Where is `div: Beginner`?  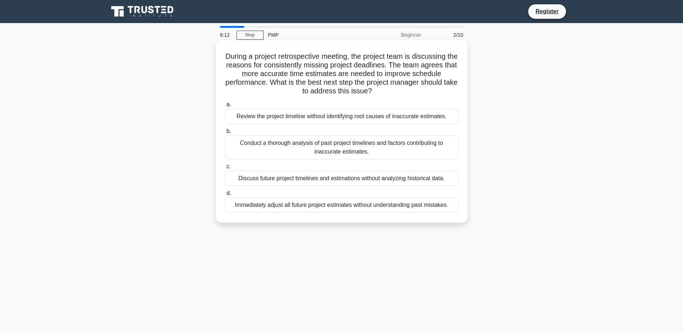
div: Beginner is located at coordinates (394, 35).